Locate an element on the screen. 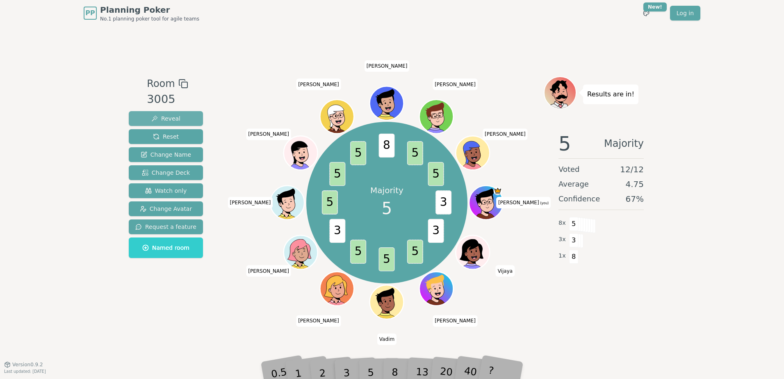 This screenshot has width=784, height=379. span: Average is located at coordinates (574, 184).